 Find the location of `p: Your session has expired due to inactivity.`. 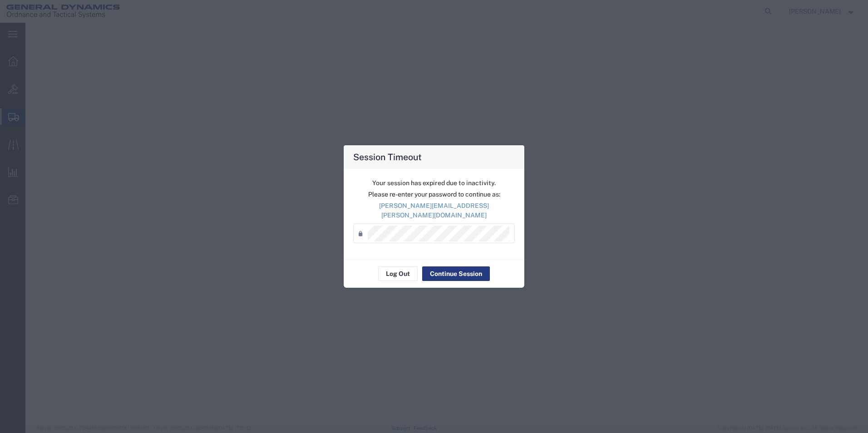

p: Your session has expired due to inactivity. is located at coordinates (434, 183).